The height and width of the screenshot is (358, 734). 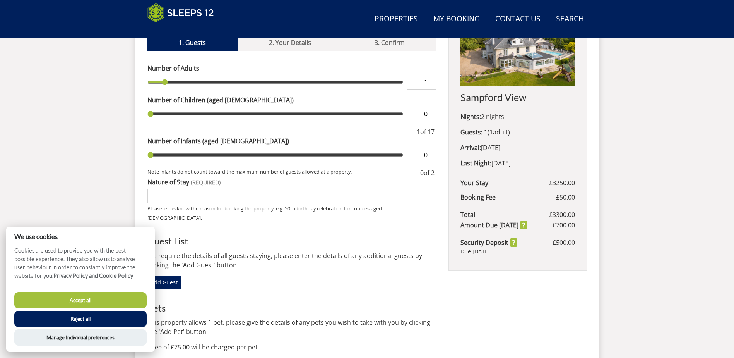 What do you see at coordinates (518, 97) in the screenshot?
I see `h2: Sampford View` at bounding box center [518, 97].